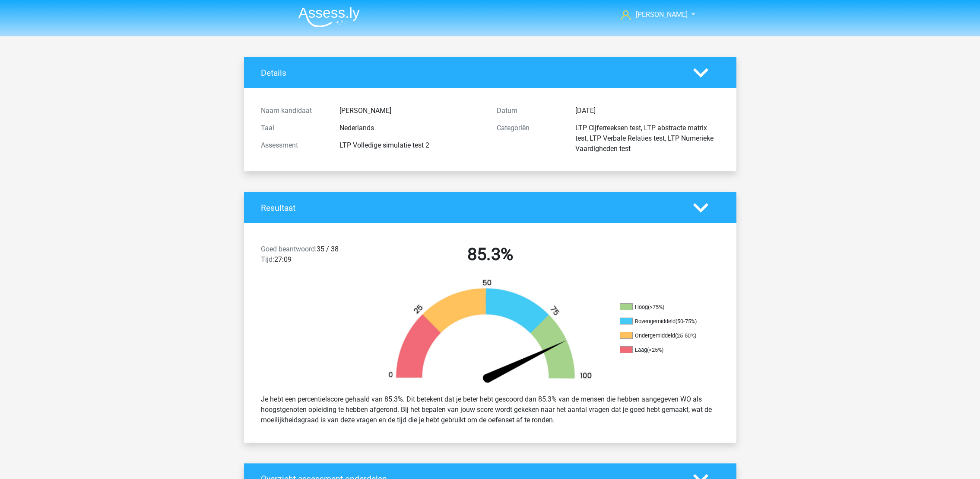 The height and width of the screenshot is (479, 980). I want to click on span: Tijd:, so click(267, 259).